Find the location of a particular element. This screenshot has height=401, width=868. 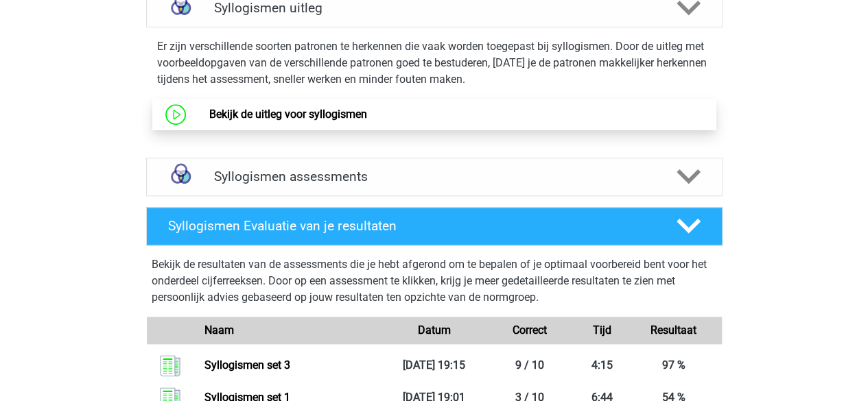

a: Bekijk de uitleg voor syllogismen is located at coordinates (288, 114).